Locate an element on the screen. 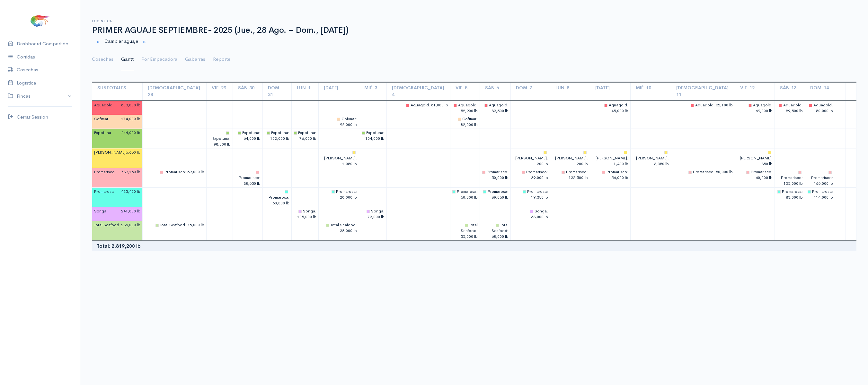 The image size is (868, 385). td: Subtotales is located at coordinates (117, 91).